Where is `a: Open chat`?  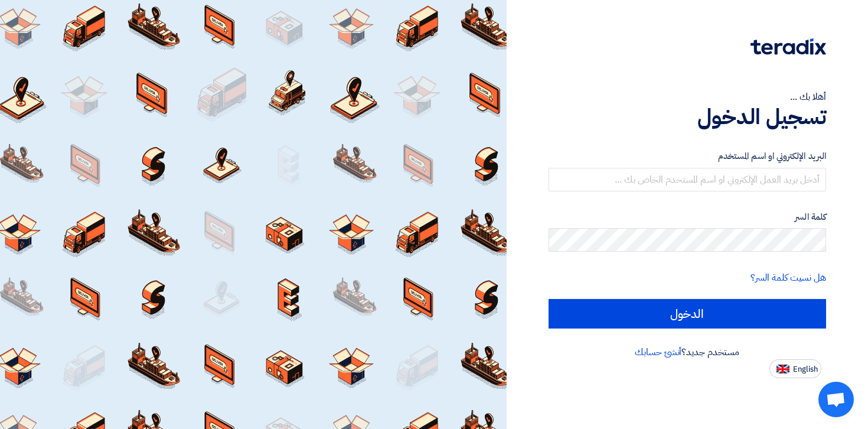
a: Open chat is located at coordinates (837, 399).